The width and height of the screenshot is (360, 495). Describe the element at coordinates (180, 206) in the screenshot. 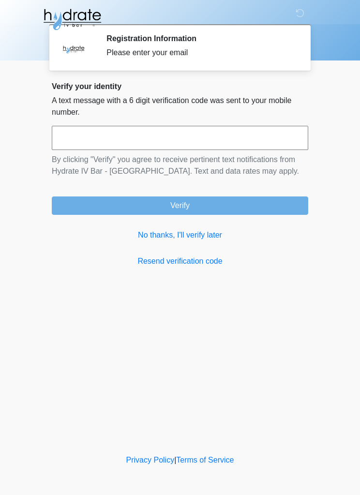

I see `button: Verify` at that location.